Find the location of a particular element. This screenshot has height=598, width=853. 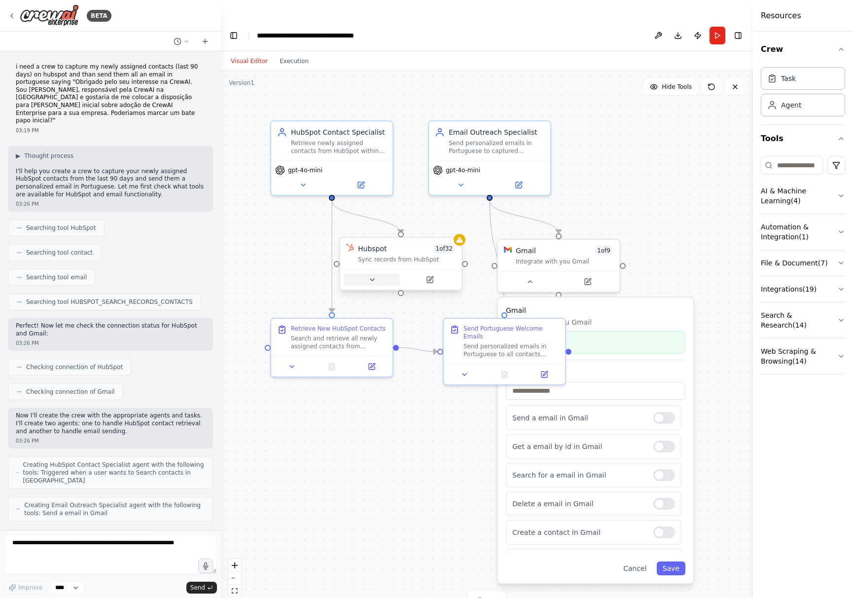

p: Get a email by id in Gmail is located at coordinates (579, 446).